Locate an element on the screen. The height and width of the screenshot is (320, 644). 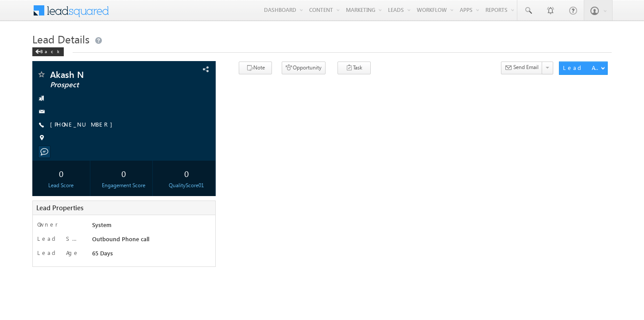
button: Lead Actions is located at coordinates (583, 68).